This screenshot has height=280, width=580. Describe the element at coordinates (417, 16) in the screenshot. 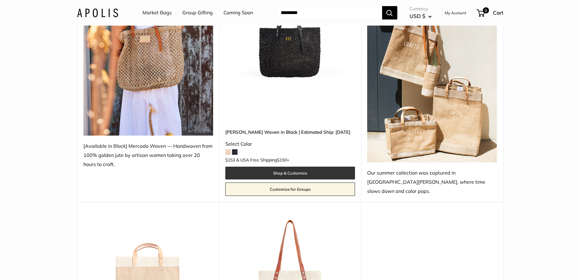

I see `span: USD $` at that location.